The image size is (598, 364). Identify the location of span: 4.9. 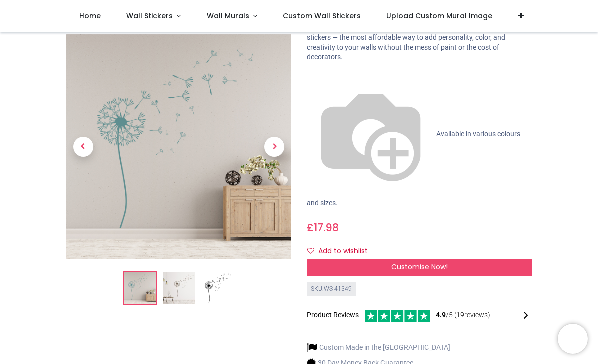
(441, 315).